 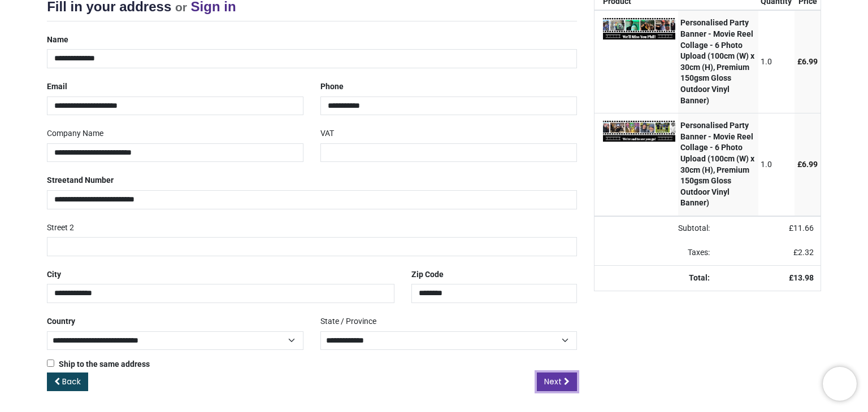 I want to click on label: Company Name, so click(x=75, y=134).